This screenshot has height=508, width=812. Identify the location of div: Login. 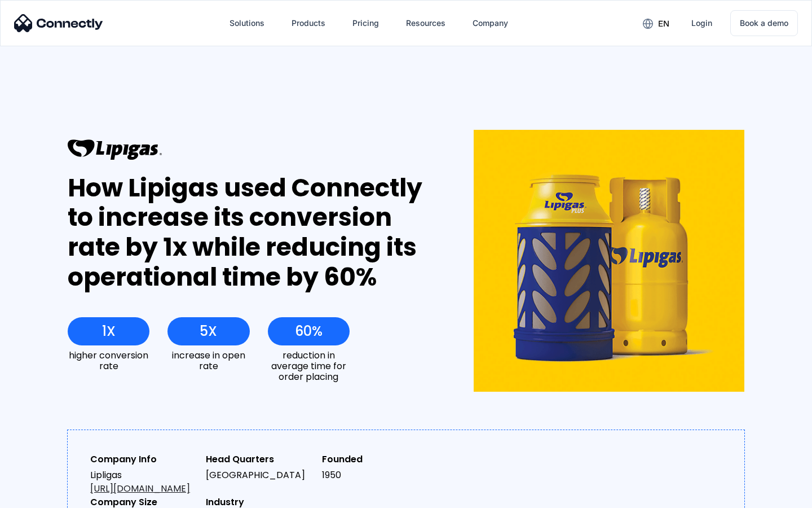
(702, 23).